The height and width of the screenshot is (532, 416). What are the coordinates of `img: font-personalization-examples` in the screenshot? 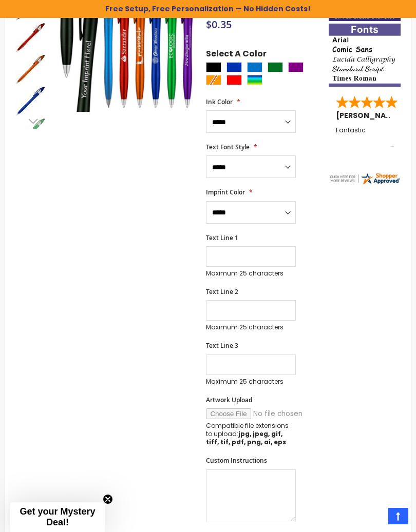 It's located at (365, 55).